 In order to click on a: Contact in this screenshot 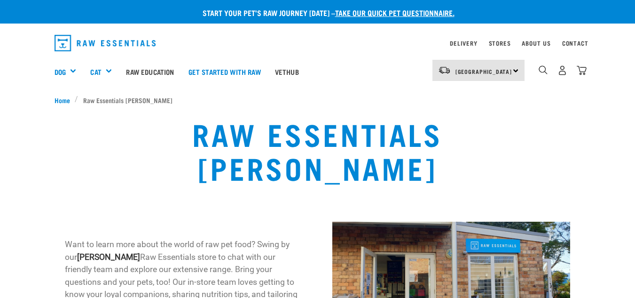, I will do `click(575, 43)`.